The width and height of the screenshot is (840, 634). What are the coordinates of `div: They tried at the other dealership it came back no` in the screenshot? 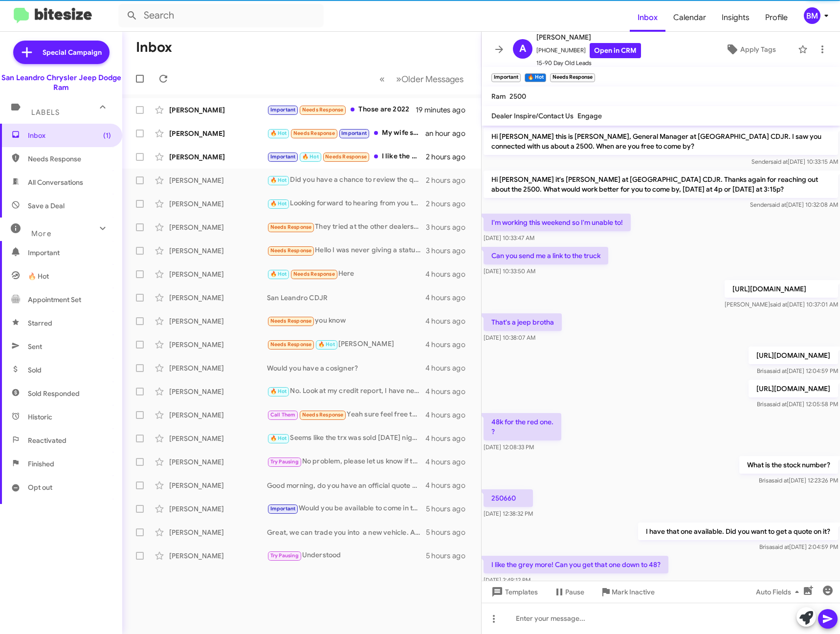 It's located at (346, 226).